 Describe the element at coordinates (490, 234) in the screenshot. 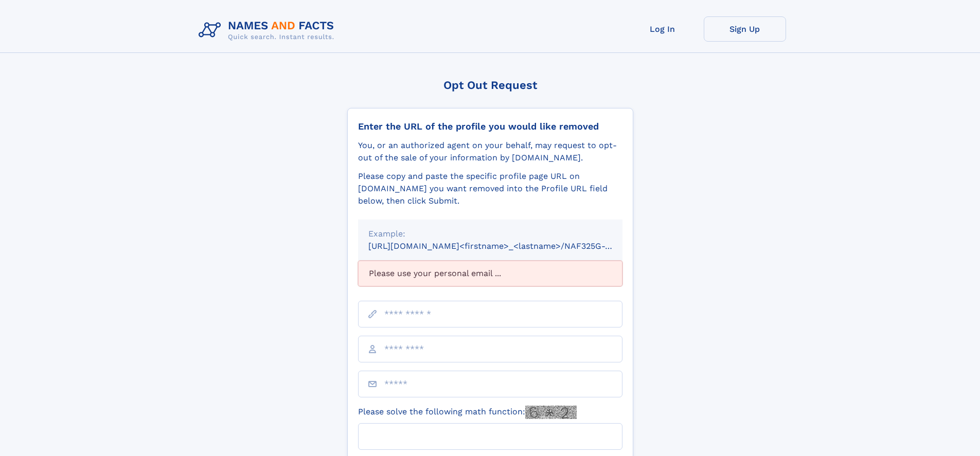

I see `div: Example:` at that location.